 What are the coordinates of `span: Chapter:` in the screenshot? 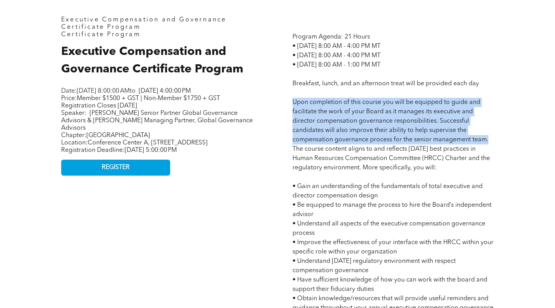 It's located at (106, 136).